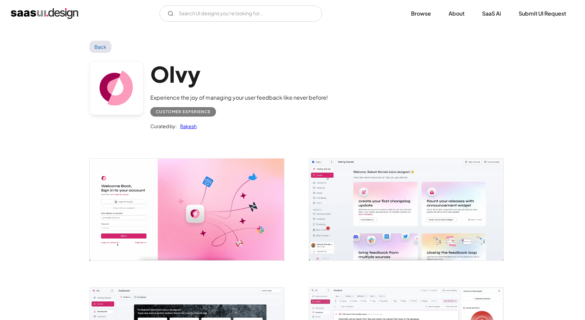  I want to click on a: SaaS Ai, so click(492, 14).